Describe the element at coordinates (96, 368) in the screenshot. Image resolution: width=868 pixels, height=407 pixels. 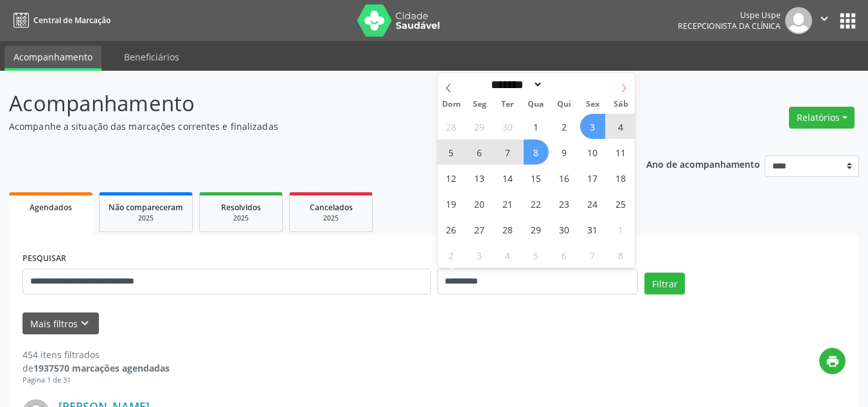
I see `div: de` at that location.